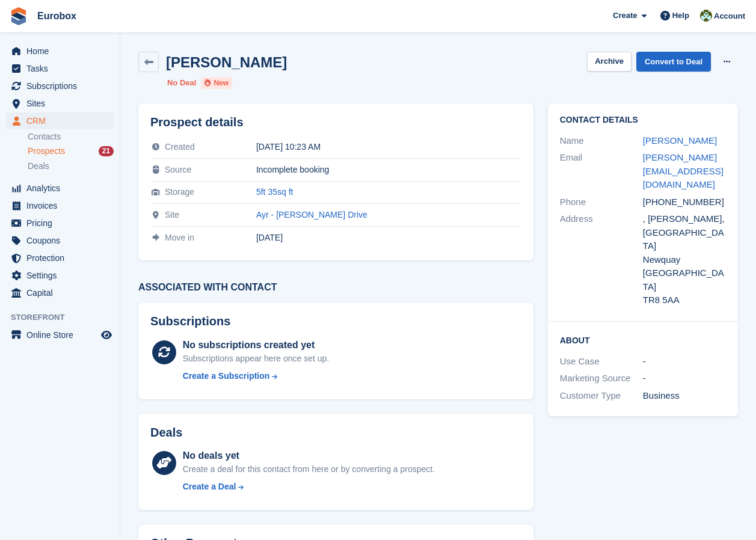 This screenshot has height=540, width=756. What do you see at coordinates (172, 215) in the screenshot?
I see `span: Site` at bounding box center [172, 215].